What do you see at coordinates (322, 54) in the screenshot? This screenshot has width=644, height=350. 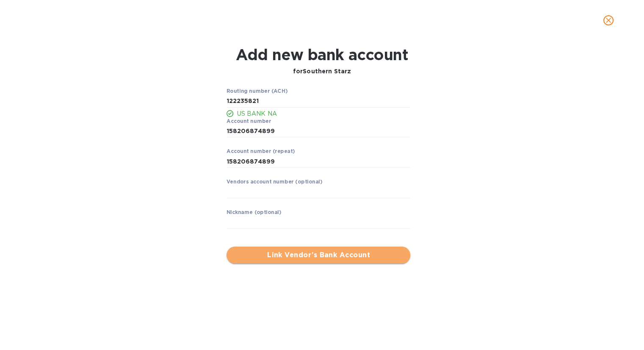 I see `h1: Add new bank account` at bounding box center [322, 54].